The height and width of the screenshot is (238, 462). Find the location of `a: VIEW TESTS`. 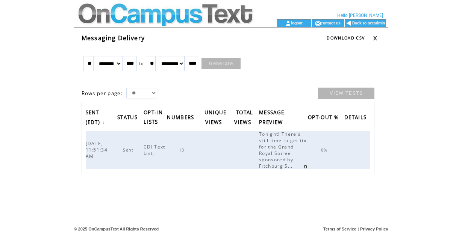

a: VIEW TESTS is located at coordinates (346, 93).